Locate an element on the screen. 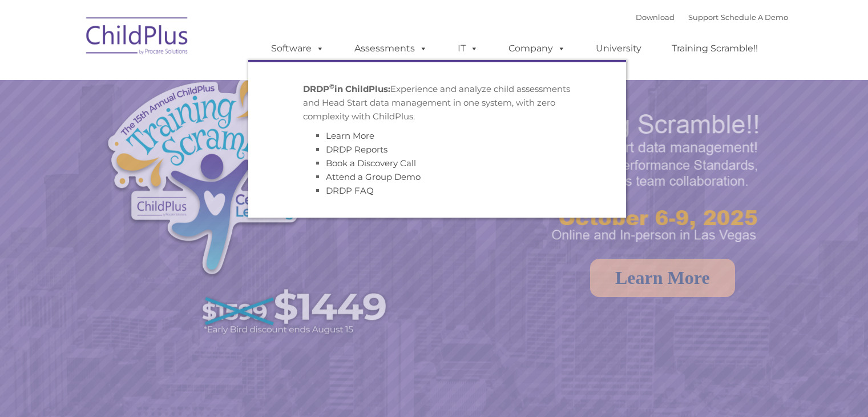 The width and height of the screenshot is (868, 417). a: DRDP FAQ is located at coordinates (350, 190).